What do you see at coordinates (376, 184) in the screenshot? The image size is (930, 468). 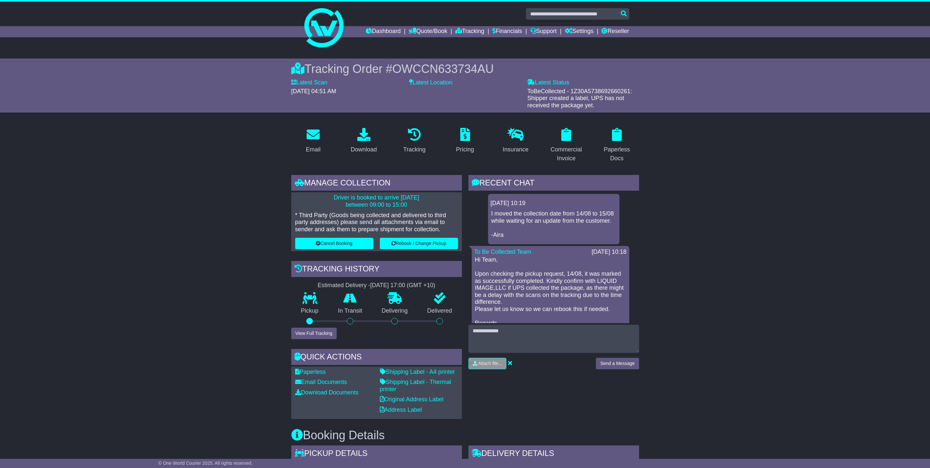 I see `div: Manage collection` at bounding box center [376, 184].